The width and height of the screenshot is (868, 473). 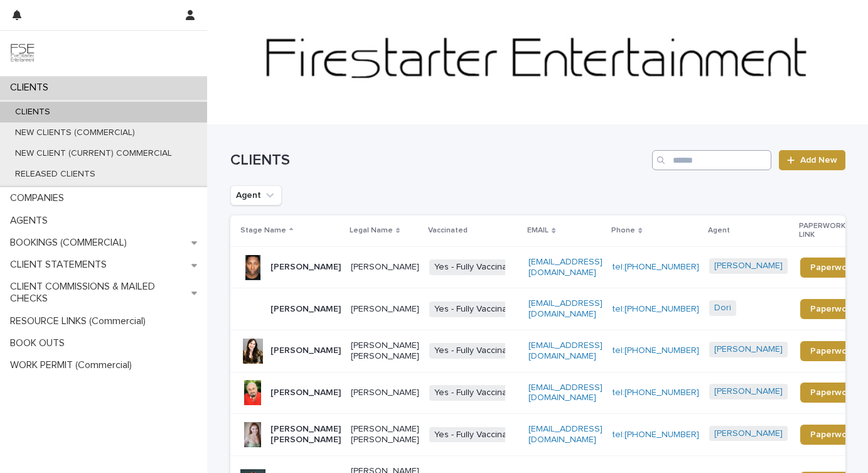 What do you see at coordinates (31, 221) in the screenshot?
I see `p: AGENTS` at bounding box center [31, 221].